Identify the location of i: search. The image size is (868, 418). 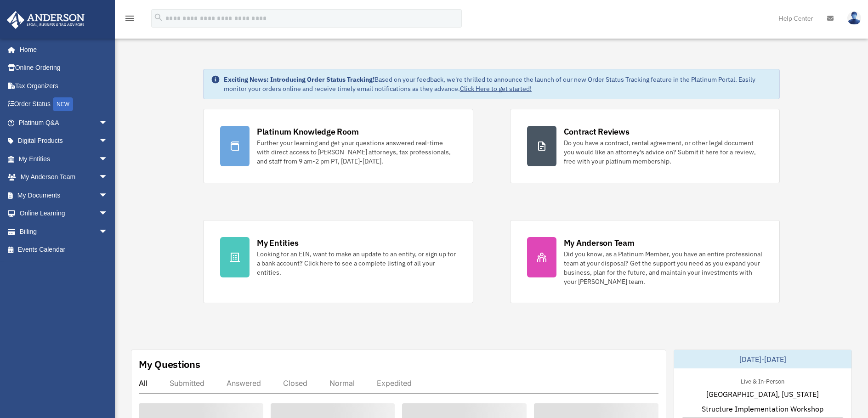
(159, 17).